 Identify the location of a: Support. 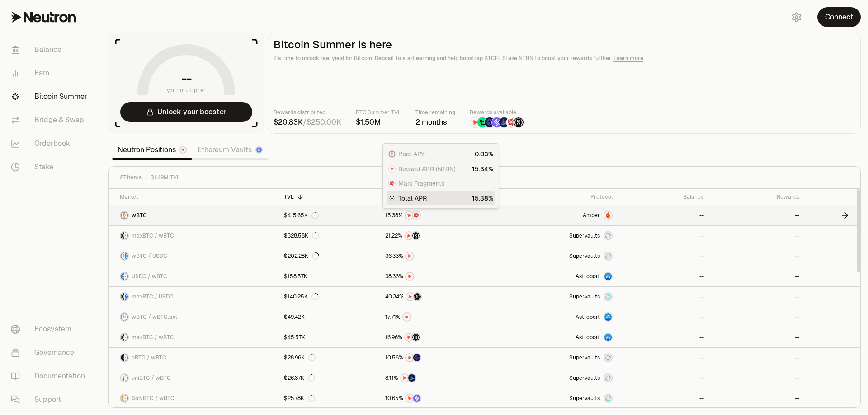
(51, 400).